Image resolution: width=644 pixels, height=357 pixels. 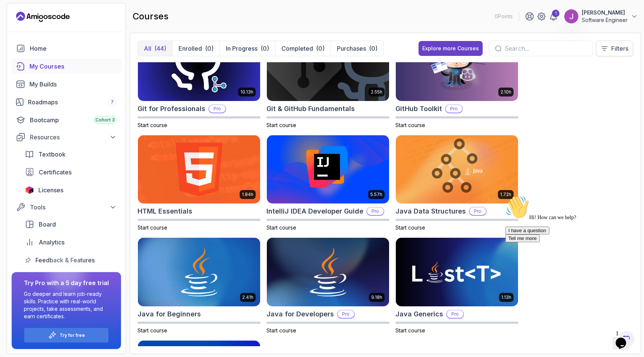 I want to click on p: Enrolled, so click(x=190, y=48).